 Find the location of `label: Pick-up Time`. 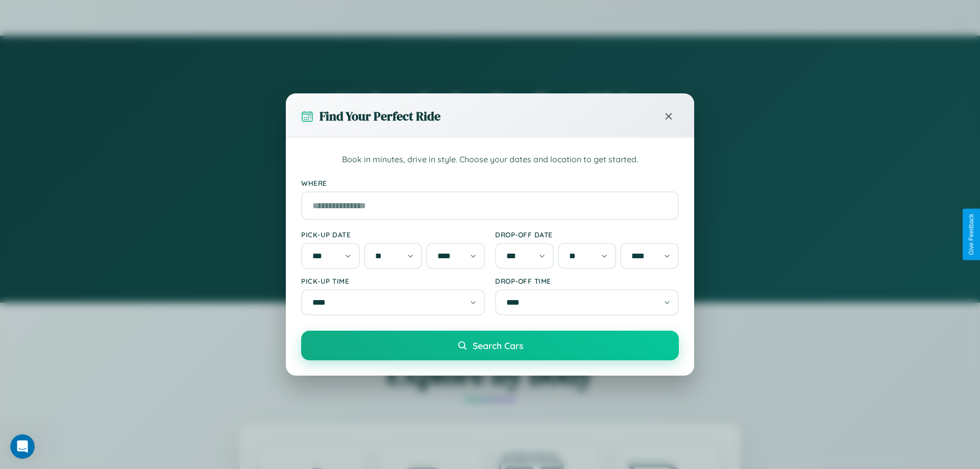

label: Pick-up Time is located at coordinates (393, 281).